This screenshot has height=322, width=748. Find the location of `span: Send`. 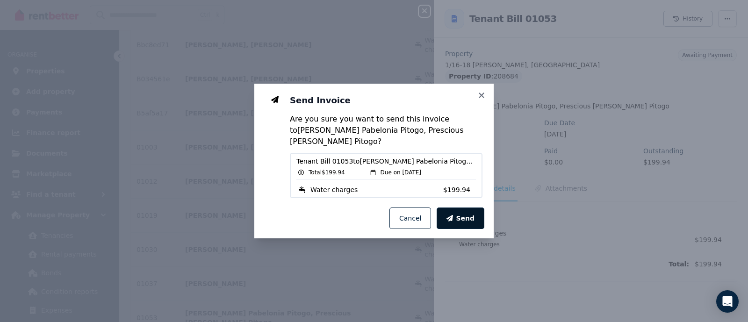

span: Send is located at coordinates (465, 218).